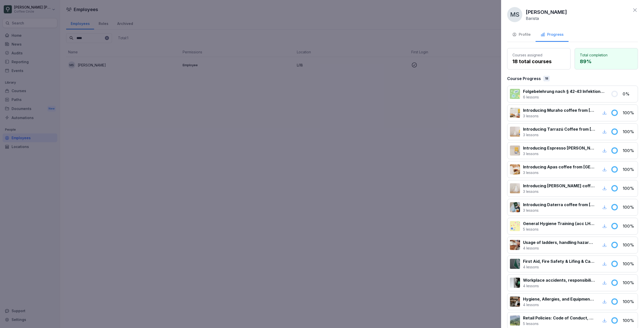  Describe the element at coordinates (532, 18) in the screenshot. I see `p: Barista` at that location.